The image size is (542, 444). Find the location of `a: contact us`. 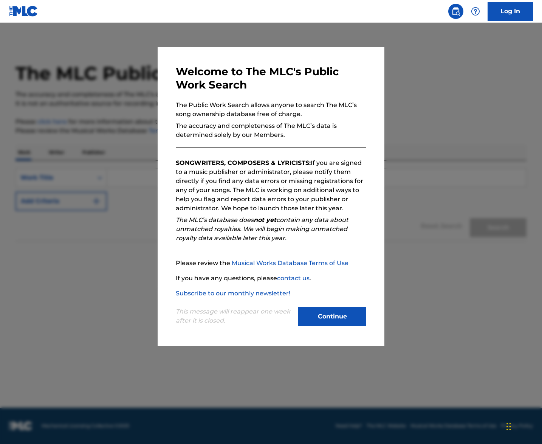

a: contact us is located at coordinates (293, 278).